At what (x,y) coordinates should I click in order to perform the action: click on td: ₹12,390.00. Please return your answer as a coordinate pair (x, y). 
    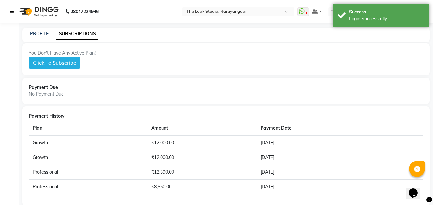
    Looking at the image, I should click on (202, 173).